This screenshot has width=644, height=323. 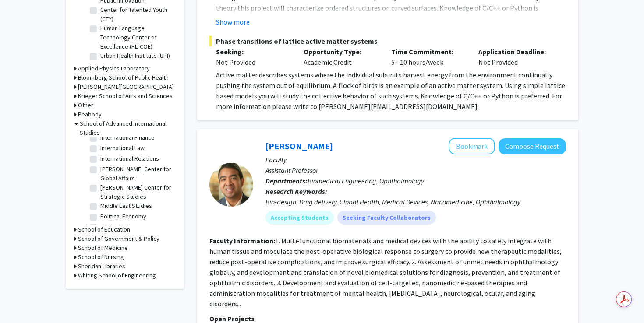 What do you see at coordinates (123, 216) in the screenshot?
I see `label: Political Economy` at bounding box center [123, 216].